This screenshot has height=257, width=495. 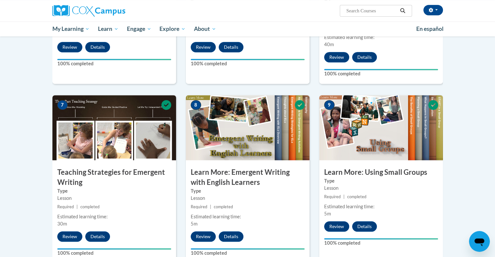 I want to click on span: 30m, so click(x=62, y=224).